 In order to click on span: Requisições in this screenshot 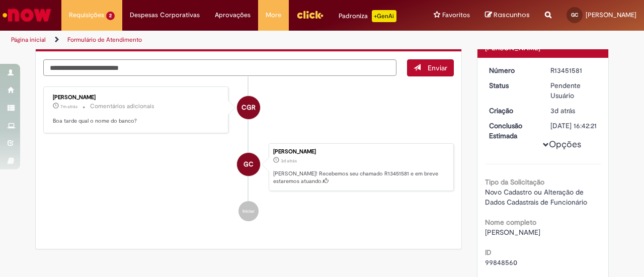, I will do `click(87, 15)`.